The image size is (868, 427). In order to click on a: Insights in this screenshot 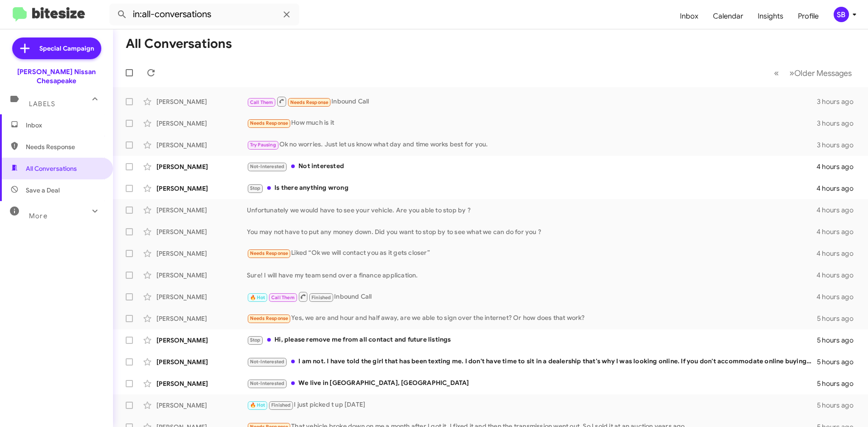, I will do `click(770, 16)`.